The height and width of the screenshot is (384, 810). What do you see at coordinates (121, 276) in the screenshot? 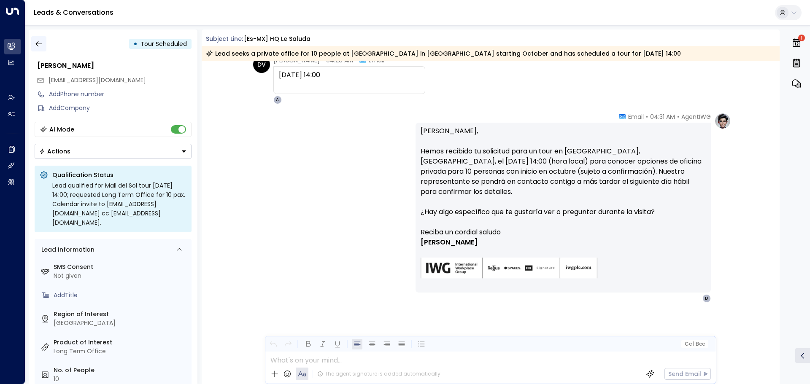
I see `div: Not given` at bounding box center [121, 276].